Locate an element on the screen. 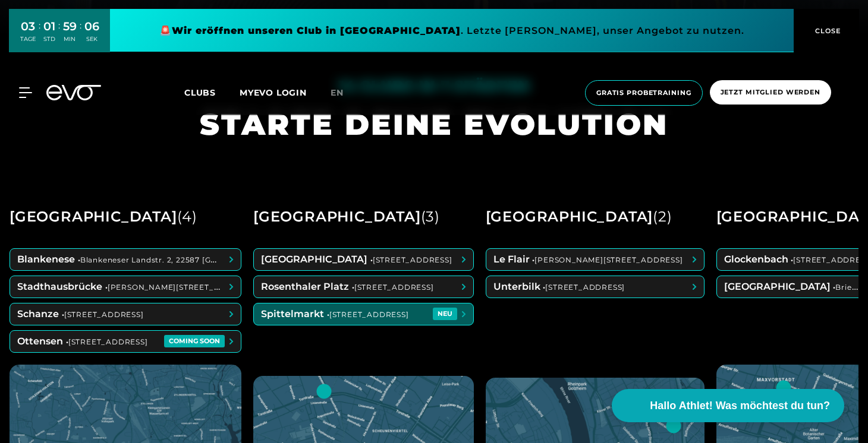 This screenshot has width=868, height=443. span: CLOSE is located at coordinates (827, 31).